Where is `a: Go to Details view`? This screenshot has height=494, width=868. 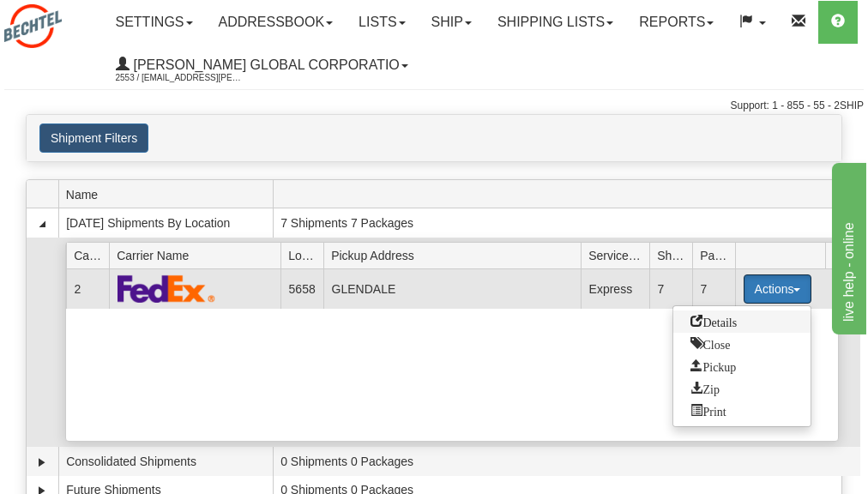
a: Go to Details view is located at coordinates (743, 321).